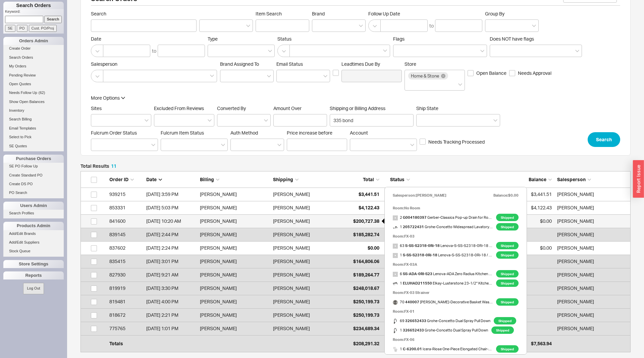  Describe the element at coordinates (496, 51) in the screenshot. I see `input: Does NOT have flags` at that location.